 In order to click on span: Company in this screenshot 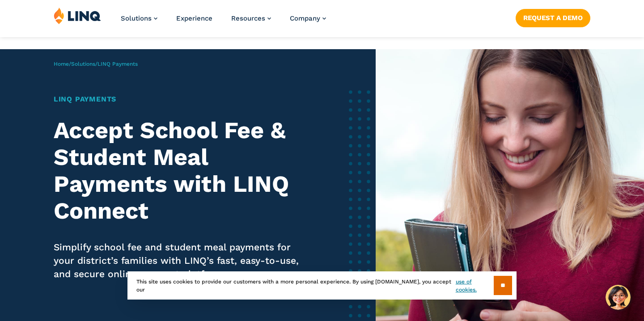, I will do `click(305, 18)`.